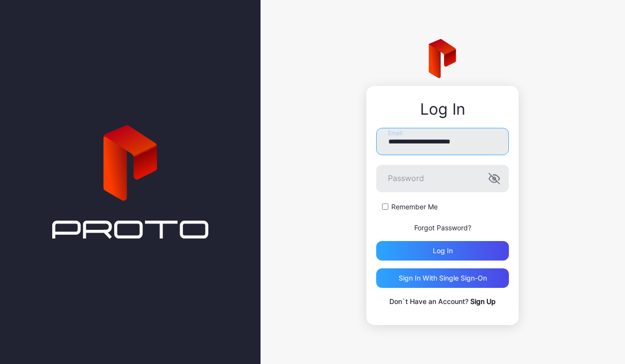  What do you see at coordinates (442, 227) in the screenshot?
I see `a: Forgot Password?` at bounding box center [442, 227].